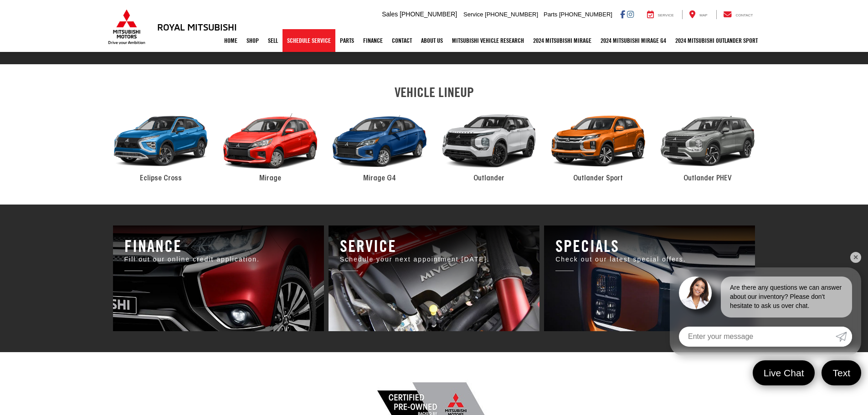 The image size is (868, 415). What do you see at coordinates (660, 15) in the screenshot?
I see `a: Service` at bounding box center [660, 15].